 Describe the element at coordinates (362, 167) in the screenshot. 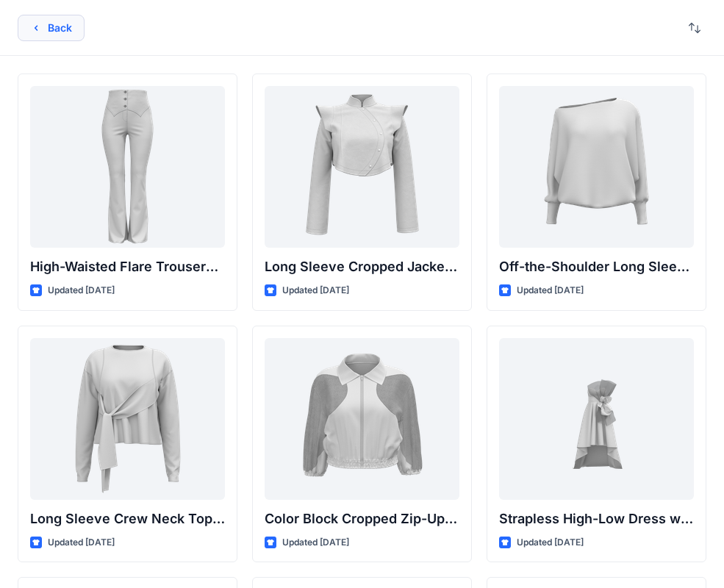

I see `a: Long Sleeve Cropped Jacket with Mandarin Collar and Shoulder Detail` at that location.